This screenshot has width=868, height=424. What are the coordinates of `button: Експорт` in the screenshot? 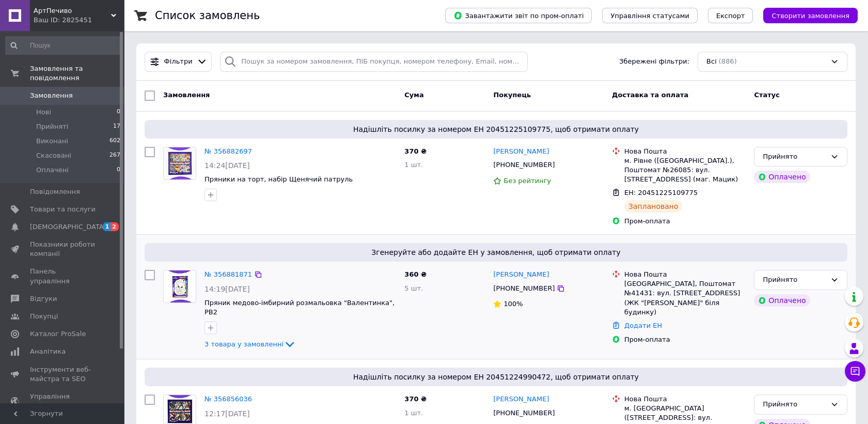 It's located at (730, 16).